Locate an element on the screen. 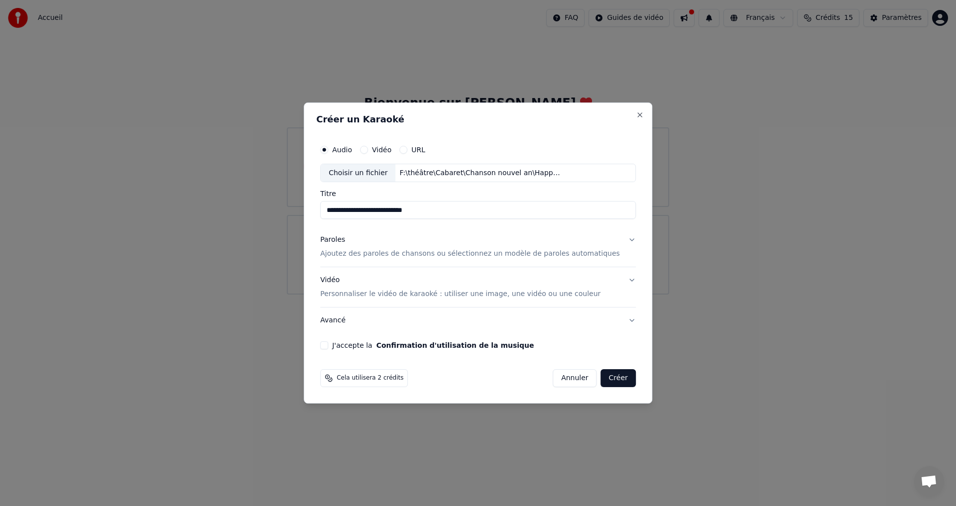  div: Paroles is located at coordinates (333, 241).